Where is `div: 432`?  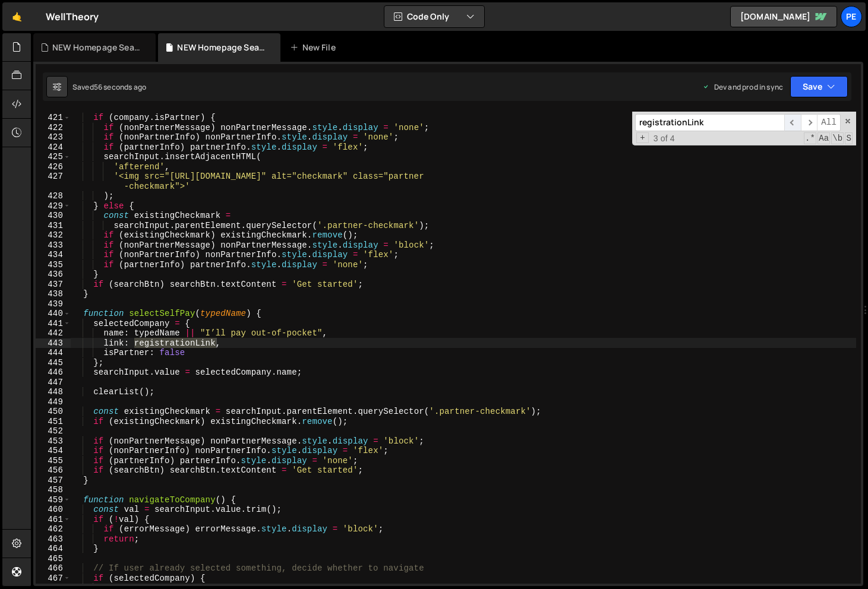
div: 432 is located at coordinates (53, 235).